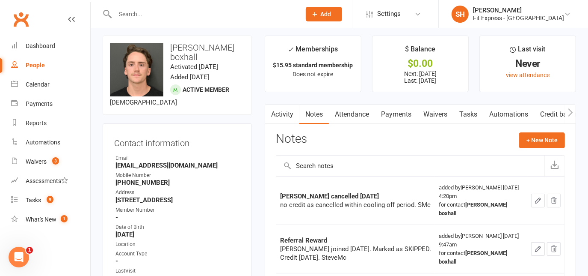 This screenshot has height=276, width=588. Describe the element at coordinates (282, 114) in the screenshot. I see `a: Activity` at that location.